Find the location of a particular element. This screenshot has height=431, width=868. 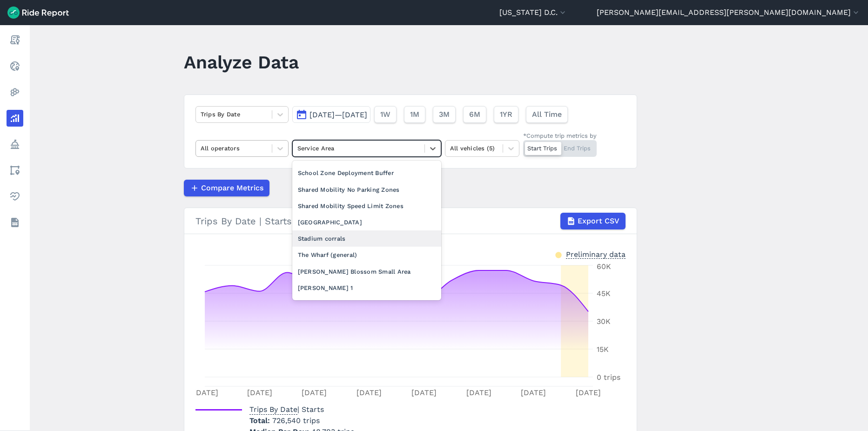

span: 3M is located at coordinates (444, 114).